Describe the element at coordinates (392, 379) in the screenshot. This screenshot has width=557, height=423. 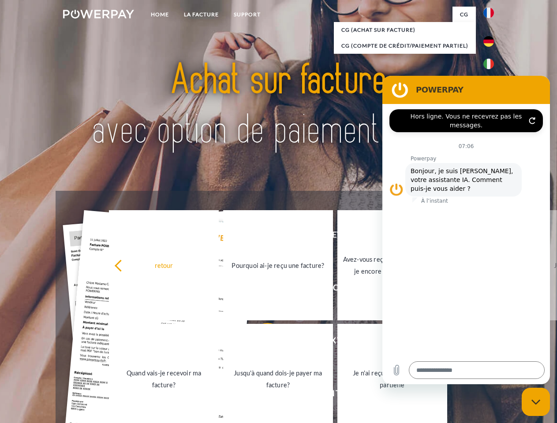
I see `div: Je n'ai reçu qu'une livraison partielle` at that location.